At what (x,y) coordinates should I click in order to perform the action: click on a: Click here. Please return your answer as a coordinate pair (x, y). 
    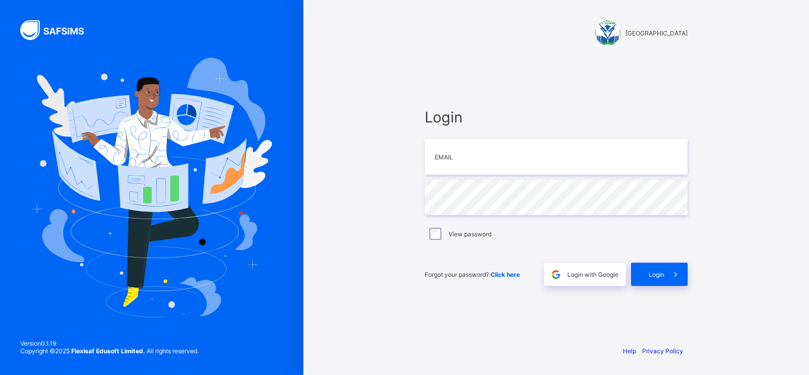
    Looking at the image, I should click on (505, 274).